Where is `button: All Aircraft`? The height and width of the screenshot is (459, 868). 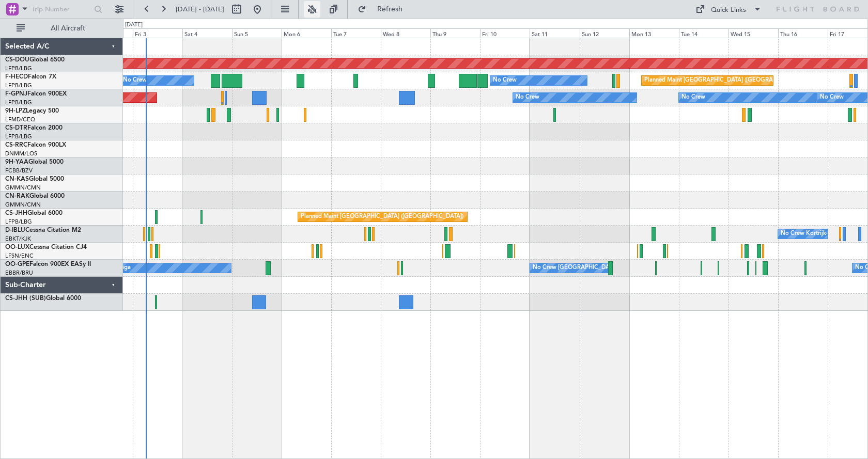
button: All Aircraft is located at coordinates (62, 28).